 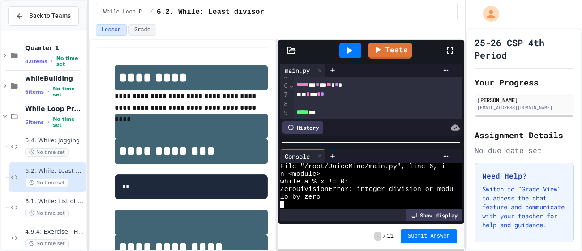 I want to click on span: ZeroDivisionError: integer division or modu, so click(x=367, y=189).